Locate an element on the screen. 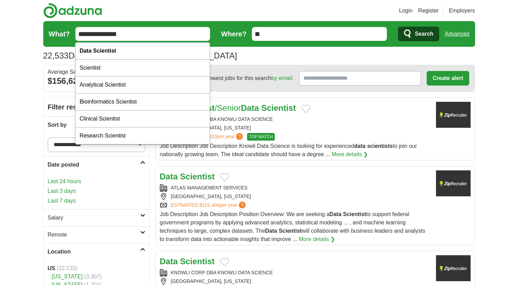 This screenshot has width=518, height=285. strong: Data Scientist is located at coordinates (98, 51).